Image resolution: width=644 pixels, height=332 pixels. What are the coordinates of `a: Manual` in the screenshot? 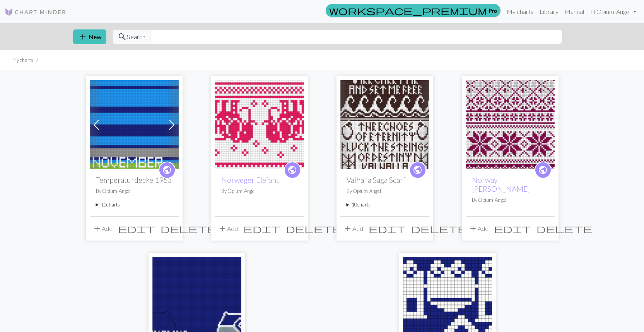 It's located at (574, 11).